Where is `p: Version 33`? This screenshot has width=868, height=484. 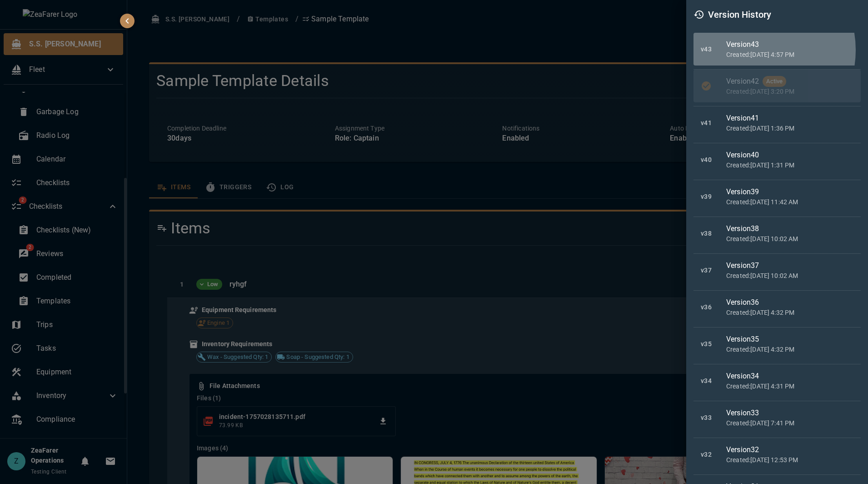 p: Version 33 is located at coordinates (743, 413).